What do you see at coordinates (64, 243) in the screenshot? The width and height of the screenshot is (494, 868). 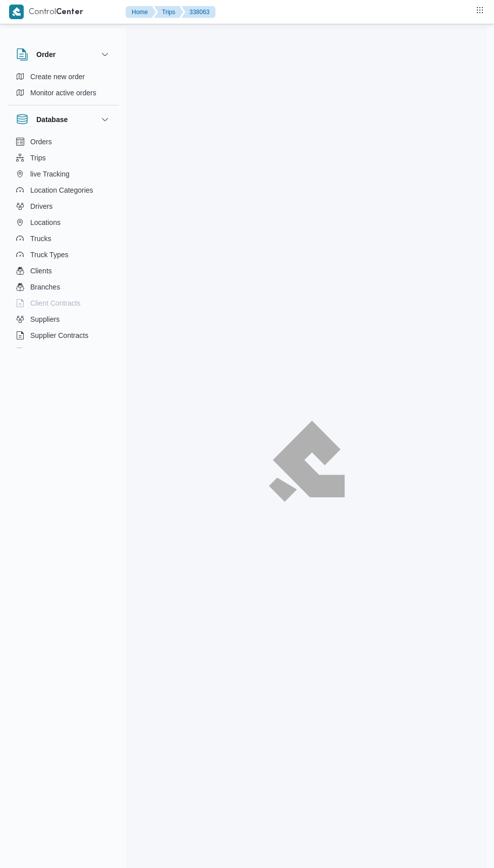 I see `div: Database` at bounding box center [64, 243].